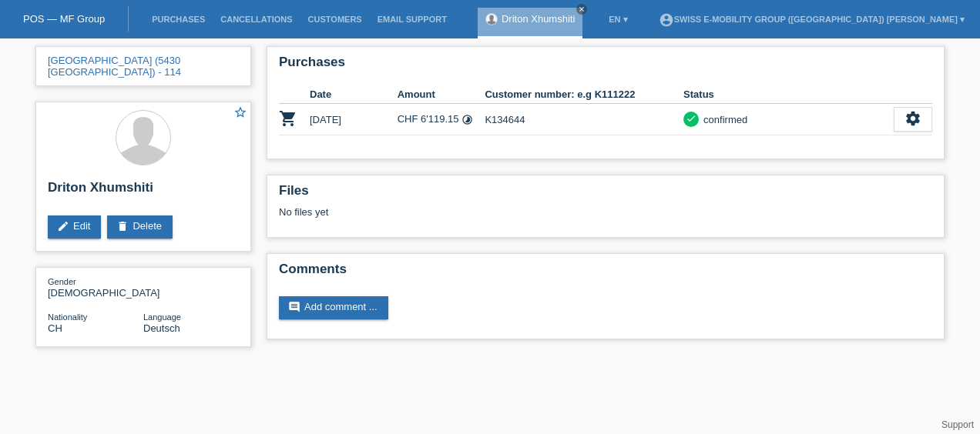 The width and height of the screenshot is (980, 434). Describe the element at coordinates (606, 195) in the screenshot. I see `h2: Files` at that location.